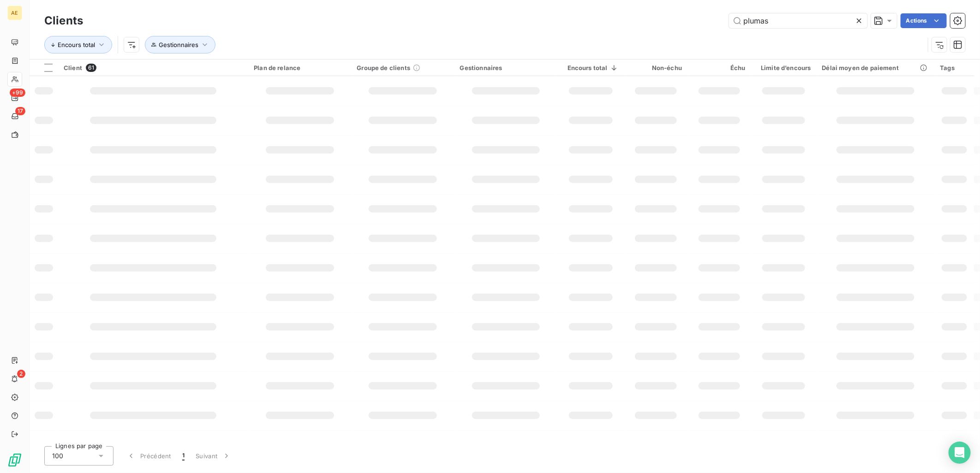 This screenshot has width=980, height=473. Describe the element at coordinates (20, 111) in the screenshot. I see `span: 17` at that location.